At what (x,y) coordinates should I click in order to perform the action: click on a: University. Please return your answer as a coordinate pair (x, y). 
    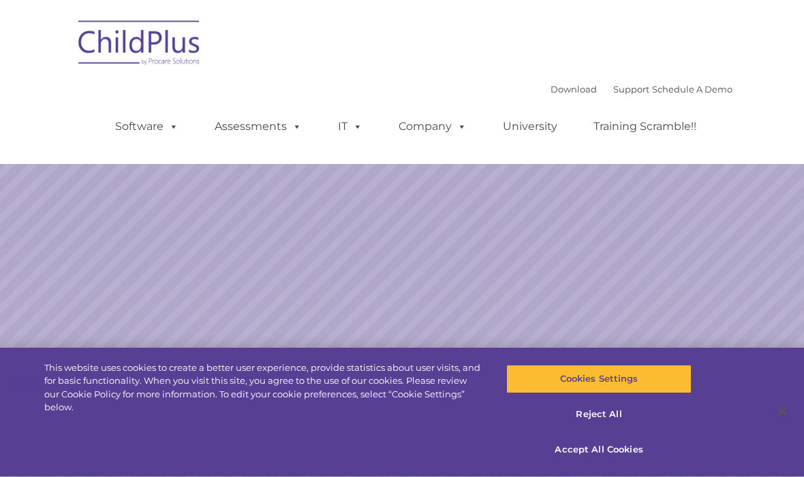
    Looking at the image, I should click on (530, 127).